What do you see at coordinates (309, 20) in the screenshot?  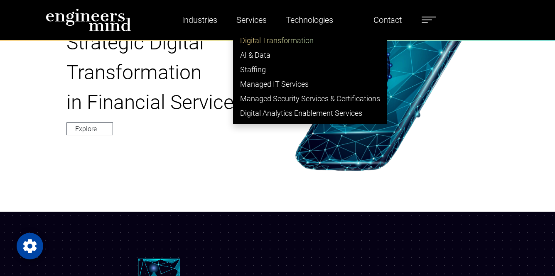 I see `a: Technologies` at bounding box center [309, 20].